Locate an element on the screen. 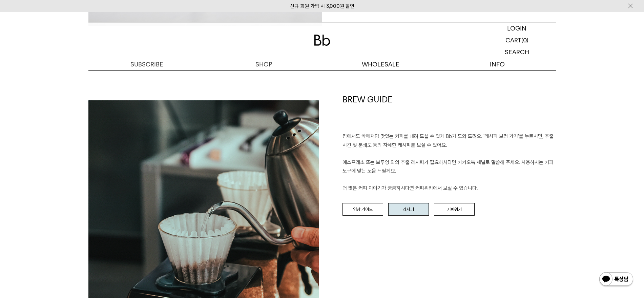 The height and width of the screenshot is (298, 644). p: CART is located at coordinates (513, 40).